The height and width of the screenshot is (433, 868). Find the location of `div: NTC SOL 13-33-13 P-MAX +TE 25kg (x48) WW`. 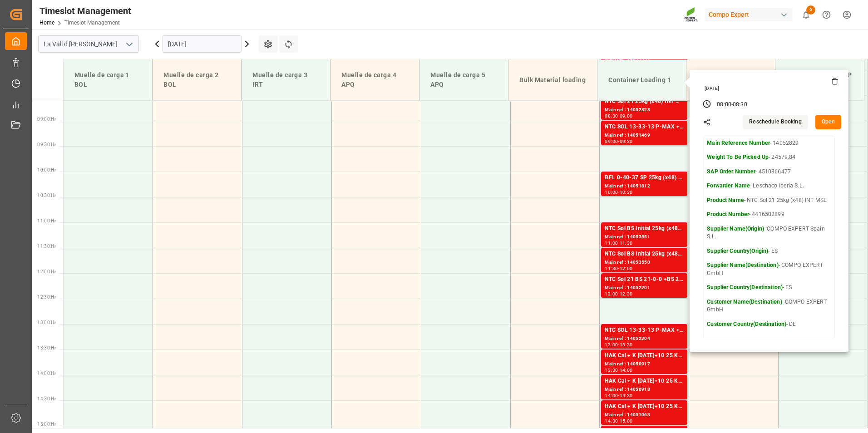

div: NTC SOL 13-33-13 P-MAX +TE 25kg (x48) WW is located at coordinates (644, 331).